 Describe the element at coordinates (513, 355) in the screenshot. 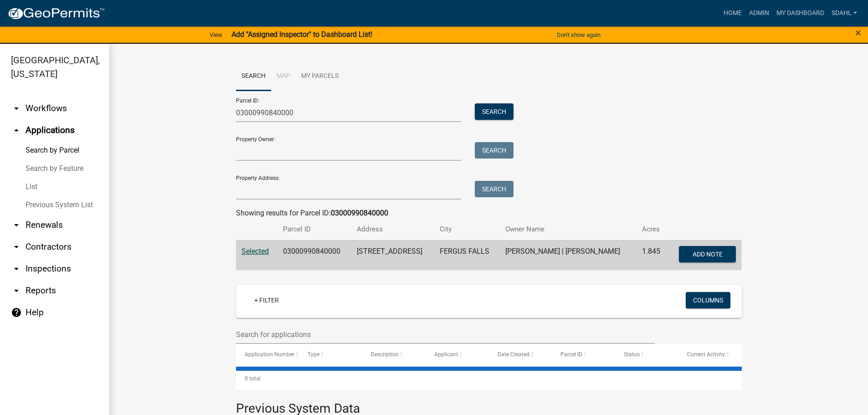

I see `span: Date Created` at that location.